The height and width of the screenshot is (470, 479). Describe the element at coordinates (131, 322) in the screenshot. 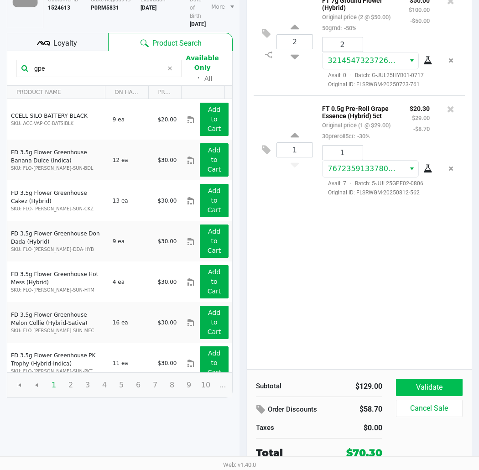

I see `td: 16 ea` at that location.